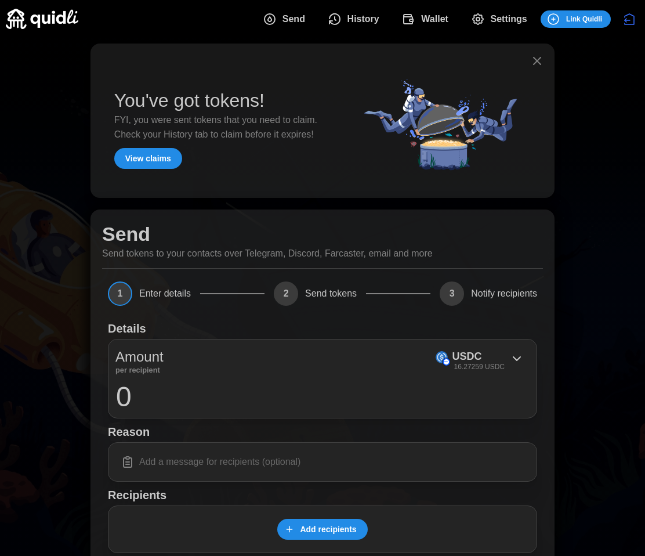  I want to click on span: 2, so click(286, 294).